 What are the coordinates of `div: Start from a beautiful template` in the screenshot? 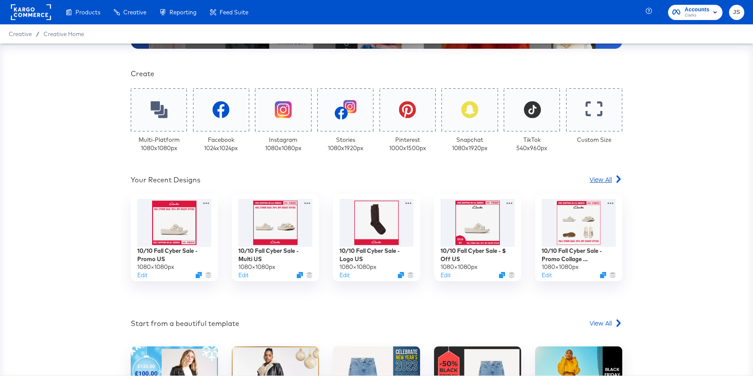 It's located at (185, 324).